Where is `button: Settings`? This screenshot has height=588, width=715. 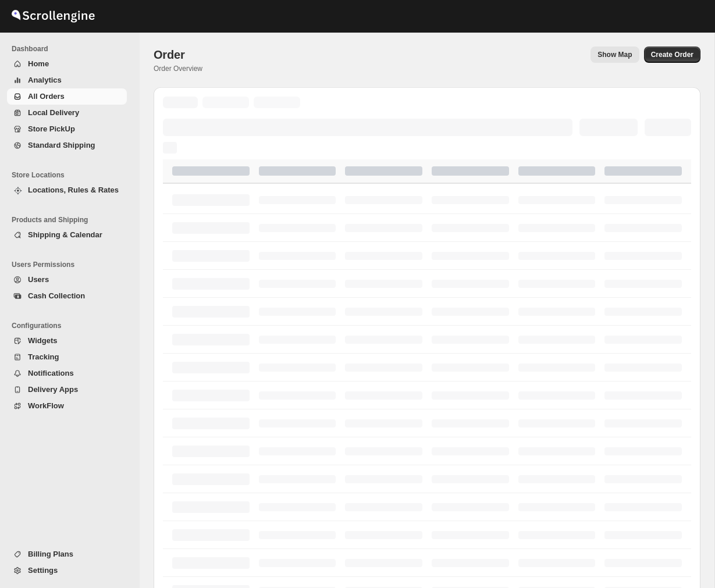
button: Settings is located at coordinates (67, 570).